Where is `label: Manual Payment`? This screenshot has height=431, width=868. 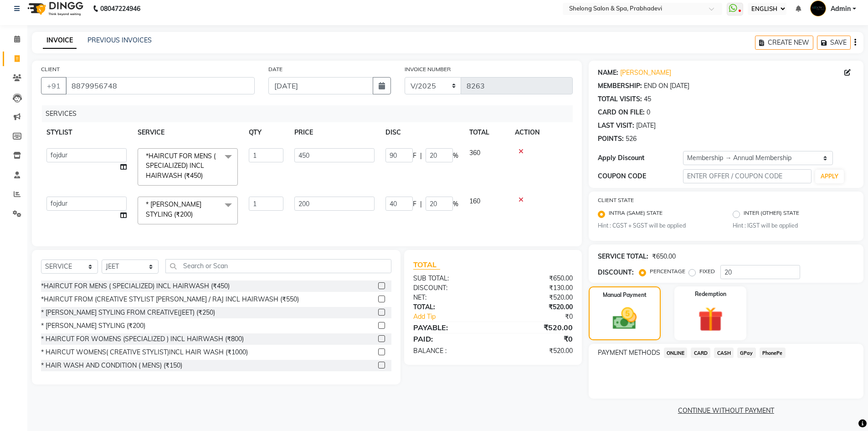
label: Manual Payment is located at coordinates (624, 295).